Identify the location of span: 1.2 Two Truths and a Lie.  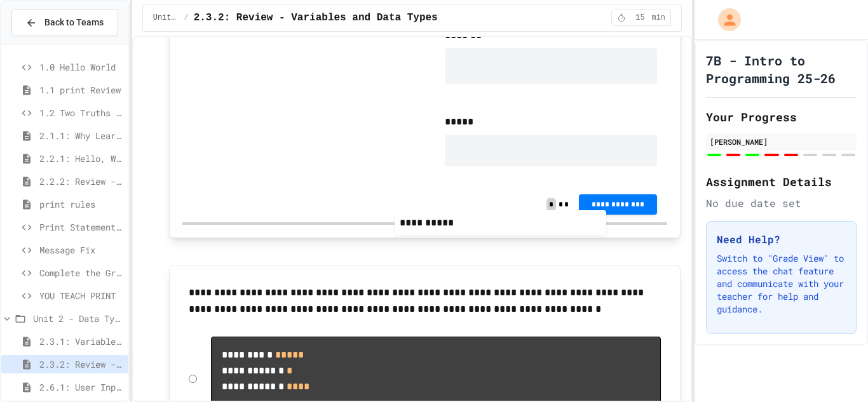
(81, 113).